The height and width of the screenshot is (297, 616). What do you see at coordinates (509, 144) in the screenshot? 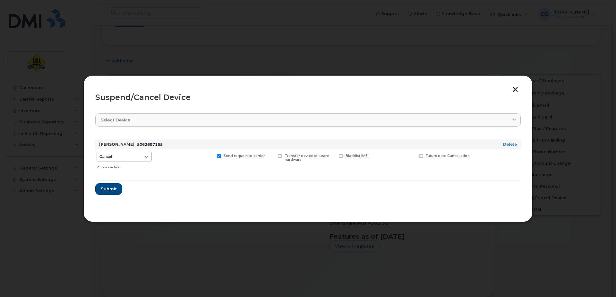
I see `a: Delete` at bounding box center [509, 144].